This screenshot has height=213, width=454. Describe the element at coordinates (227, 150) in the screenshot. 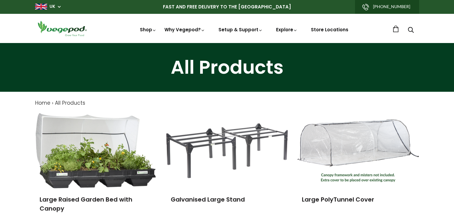

I see `img: Galvanised Large Stand` at that location.